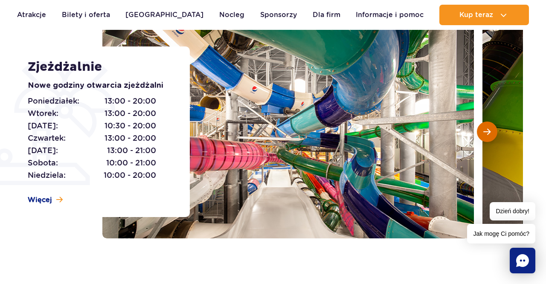 This screenshot has height=284, width=546. Describe the element at coordinates (487, 132) in the screenshot. I see `button: Następny slajd` at that location.